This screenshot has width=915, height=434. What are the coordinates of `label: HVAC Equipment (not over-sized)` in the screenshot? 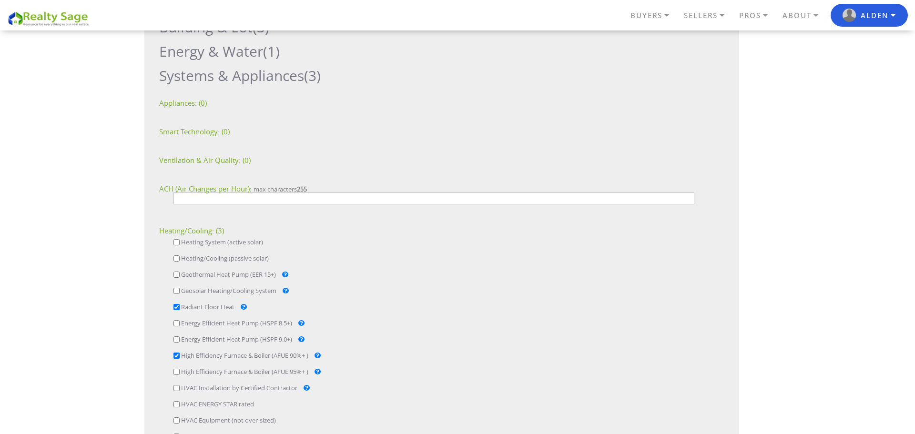 It's located at (228, 421).